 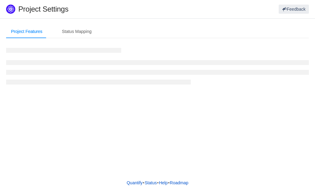 I want to click on h1: Project Settings, so click(x=104, y=9).